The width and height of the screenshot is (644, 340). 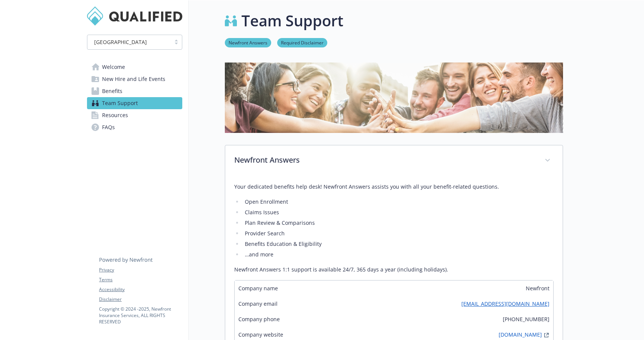 I want to click on span: Team Support, so click(x=120, y=104).